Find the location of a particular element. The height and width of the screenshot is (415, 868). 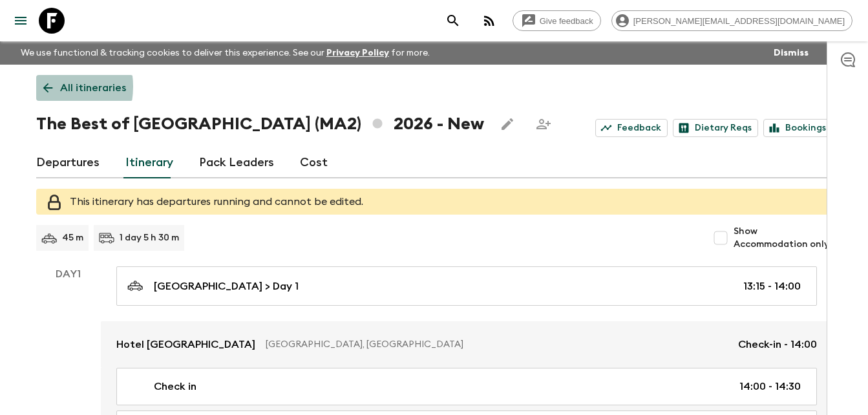

button: Edit this itinerary is located at coordinates (507, 124).